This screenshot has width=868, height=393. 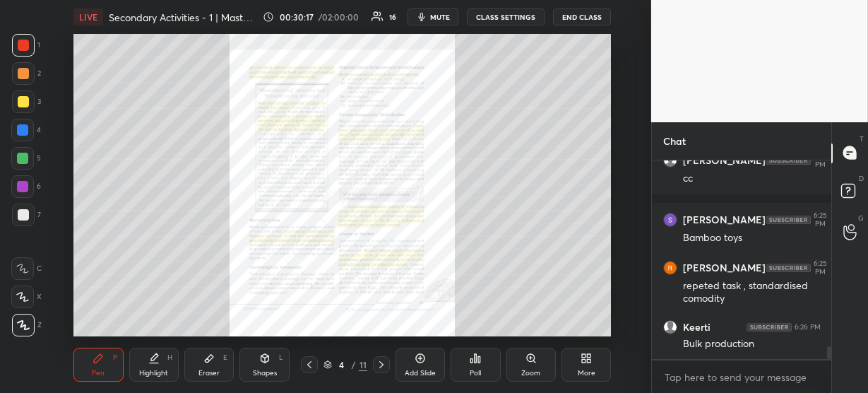 What do you see at coordinates (433, 17) in the screenshot?
I see `button: mute` at bounding box center [433, 17].